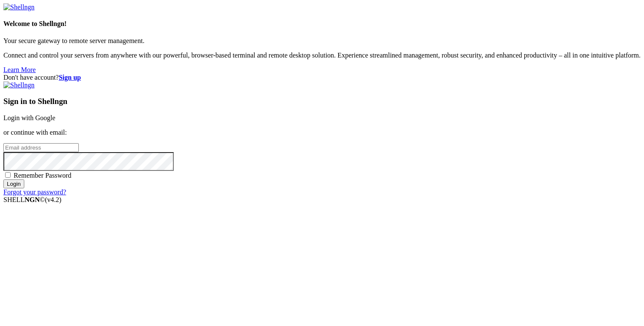 This screenshot has width=644, height=326. What do you see at coordinates (322, 24) in the screenshot?
I see `h4: Welcome to Shellngn!` at bounding box center [322, 24].